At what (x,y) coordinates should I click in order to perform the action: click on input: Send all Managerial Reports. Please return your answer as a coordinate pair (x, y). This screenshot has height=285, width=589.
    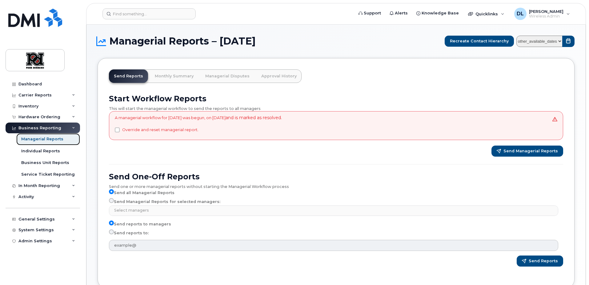
    Looking at the image, I should click on (111, 192).